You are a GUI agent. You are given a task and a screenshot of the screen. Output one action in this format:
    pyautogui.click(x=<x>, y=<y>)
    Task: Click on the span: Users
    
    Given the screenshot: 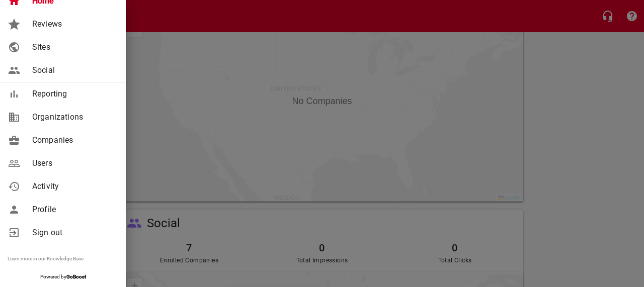 What is the action you would take?
    pyautogui.click(x=73, y=163)
    